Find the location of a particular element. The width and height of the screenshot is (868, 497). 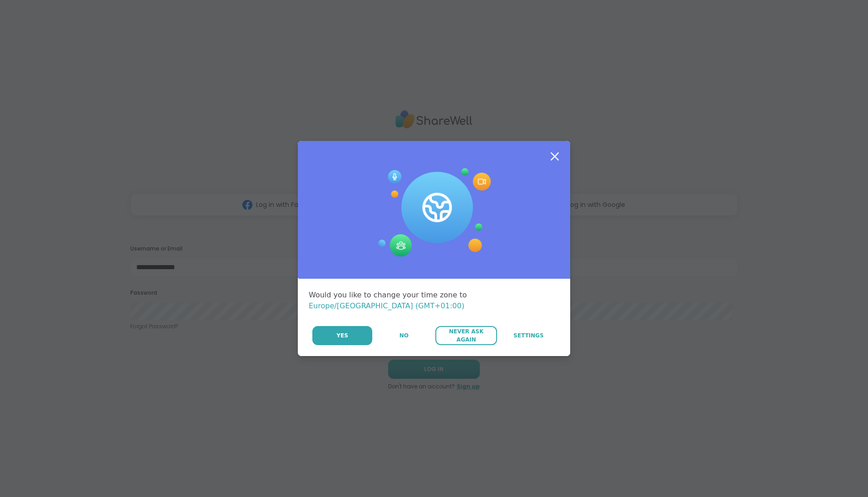

img: Session Experience is located at coordinates (434, 213).